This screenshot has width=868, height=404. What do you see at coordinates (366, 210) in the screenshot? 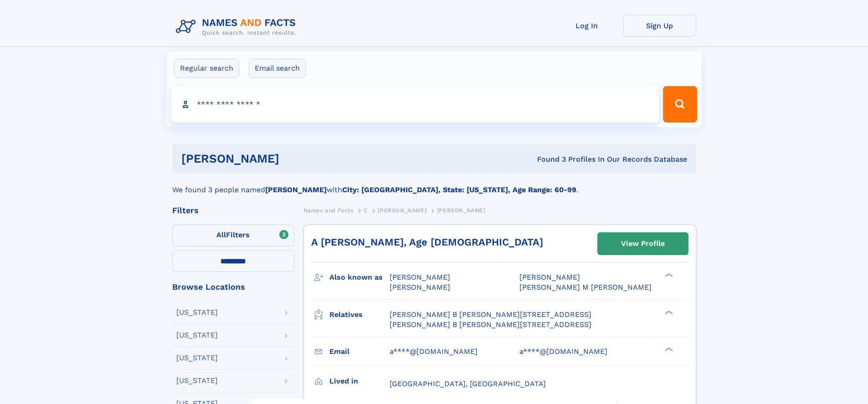
I see `a: C` at bounding box center [366, 210].